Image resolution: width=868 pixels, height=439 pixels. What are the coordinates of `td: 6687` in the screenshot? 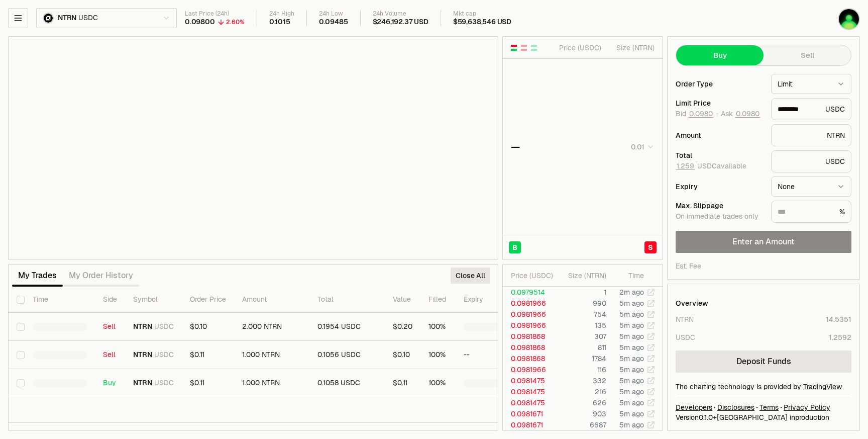 It's located at (582, 425).